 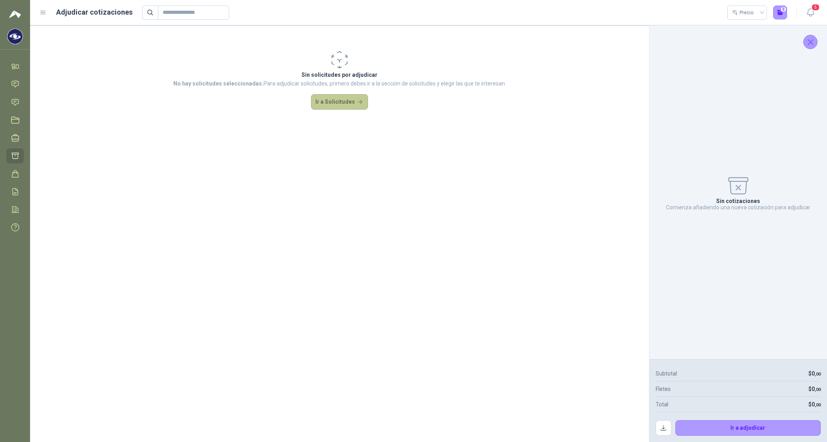 I want to click on button: Ir a adjudicar, so click(x=748, y=428).